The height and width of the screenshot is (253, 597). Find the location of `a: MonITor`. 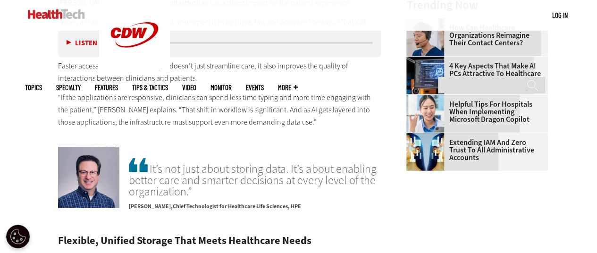

a: MonITor is located at coordinates (221, 87).